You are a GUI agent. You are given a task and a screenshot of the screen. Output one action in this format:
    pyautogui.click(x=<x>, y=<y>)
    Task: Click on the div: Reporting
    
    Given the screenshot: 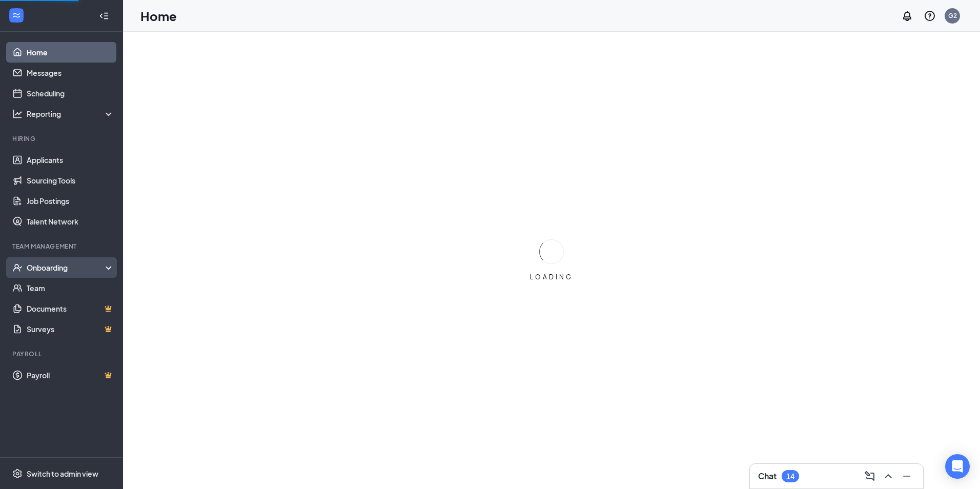 What is the action you would take?
    pyautogui.click(x=71, y=114)
    